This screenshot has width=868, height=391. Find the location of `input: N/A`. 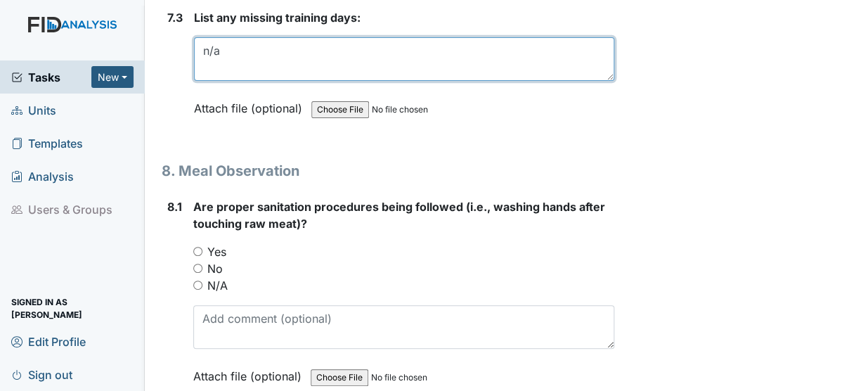

input: N/A is located at coordinates (198, 284).